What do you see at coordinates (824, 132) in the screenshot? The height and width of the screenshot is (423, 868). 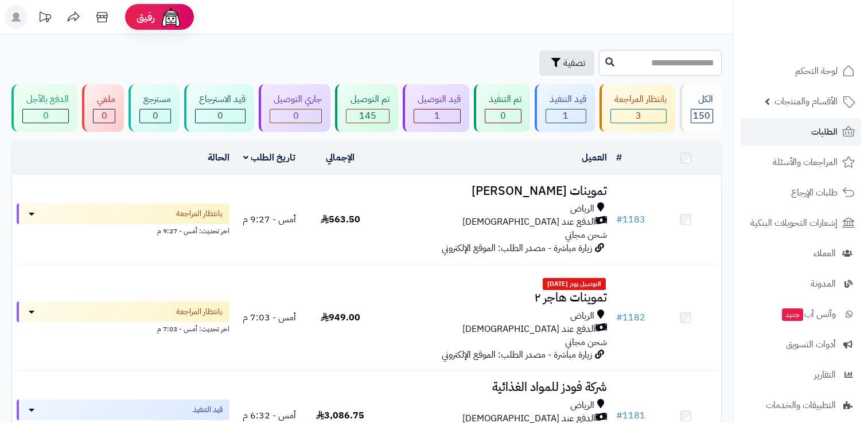 I see `span: الطلبات` at bounding box center [824, 132].